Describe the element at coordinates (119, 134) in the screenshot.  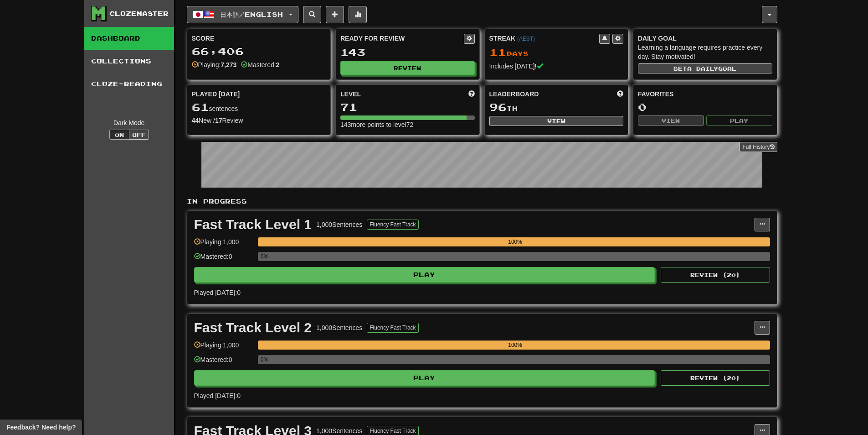
I see `button: On` at that location.